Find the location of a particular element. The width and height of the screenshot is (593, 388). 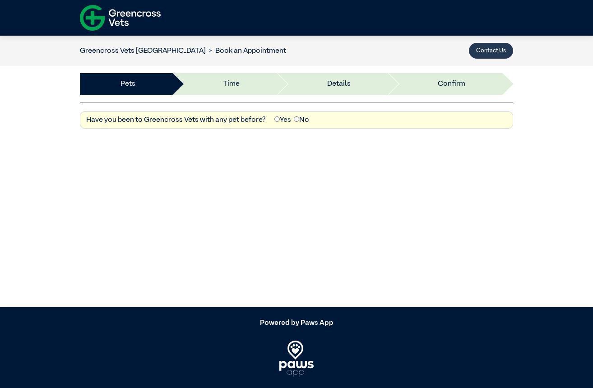

a: Pets is located at coordinates (128, 84).